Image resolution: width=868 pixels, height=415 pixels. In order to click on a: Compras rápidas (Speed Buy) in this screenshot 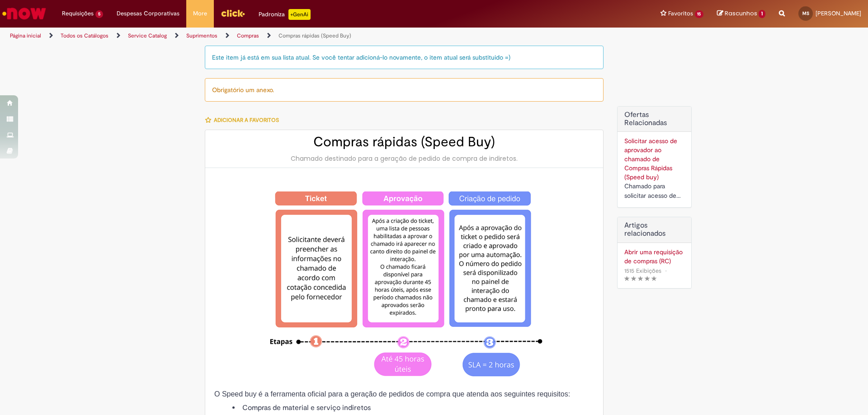, I will do `click(315, 36)`.